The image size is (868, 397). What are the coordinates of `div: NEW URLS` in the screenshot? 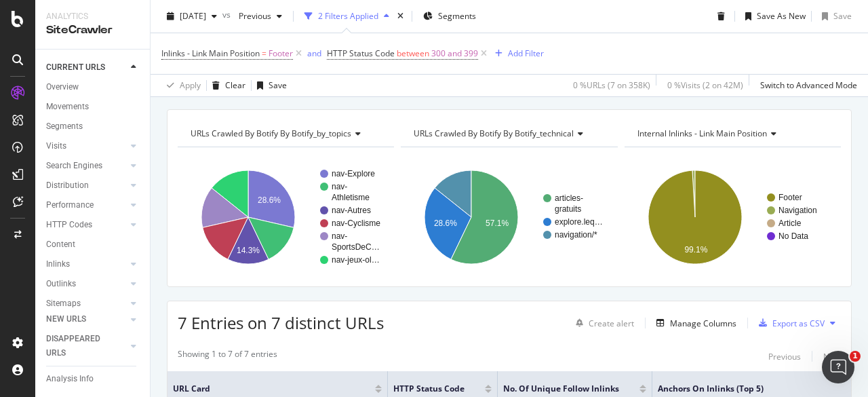 It's located at (66, 319).